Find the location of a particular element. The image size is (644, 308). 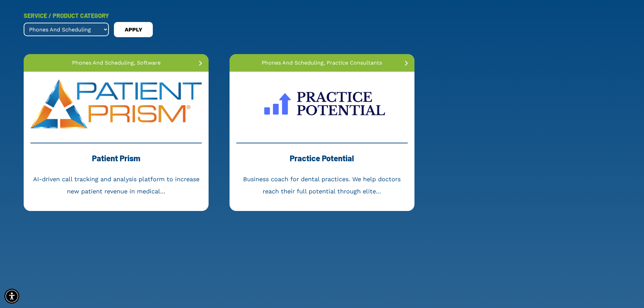

div: AI-driven call tracking and analysis platform to increase new patient revenue in medical... is located at coordinates (116, 185).